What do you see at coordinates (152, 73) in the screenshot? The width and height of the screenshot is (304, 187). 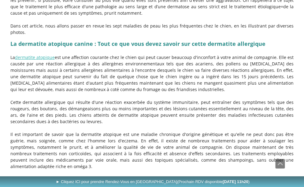 I see `p: La est une affection courante chez le chien qui peut causer beaucoup d'inconfort à votre animal d...` at bounding box center [152, 73].